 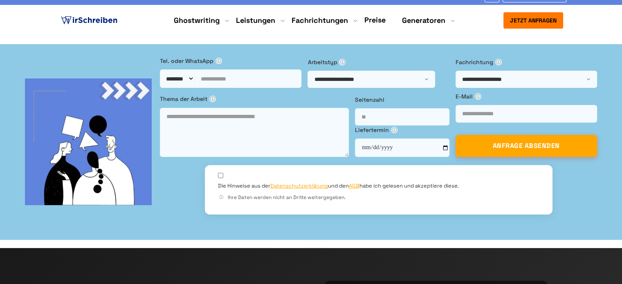 I want to click on a: Leistungen, so click(x=256, y=20).